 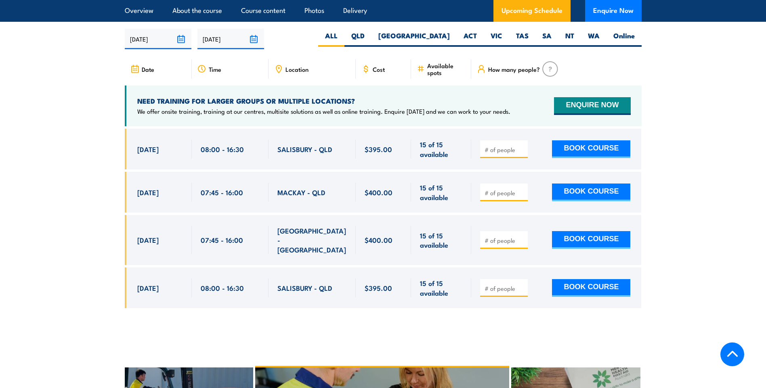 I want to click on button: ENQUIRE NOW, so click(x=592, y=106).